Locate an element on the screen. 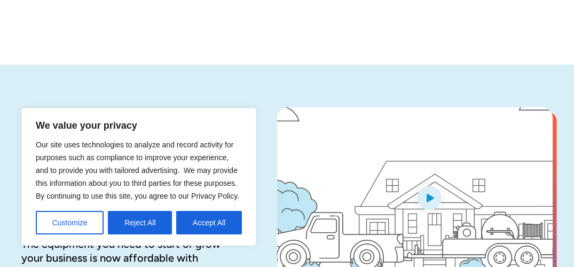 The height and width of the screenshot is (267, 574). img: Blue play button logo on a light blue circular background is located at coordinates (429, 197).